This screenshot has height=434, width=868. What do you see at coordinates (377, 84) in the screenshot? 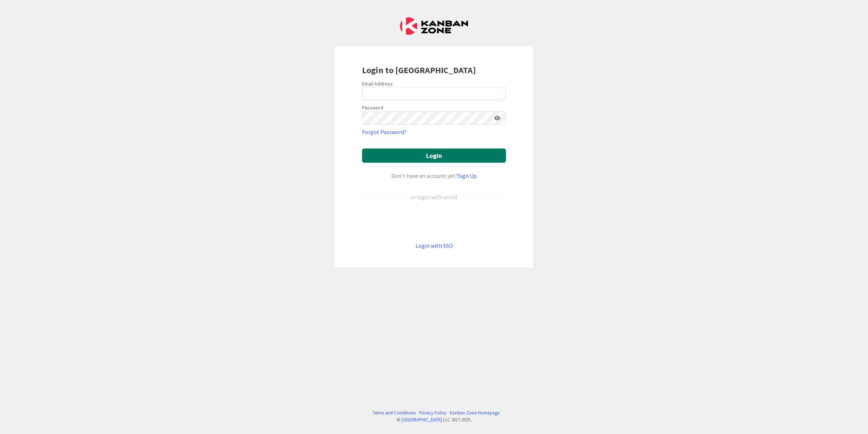
I see `label: Email Address` at bounding box center [377, 84].